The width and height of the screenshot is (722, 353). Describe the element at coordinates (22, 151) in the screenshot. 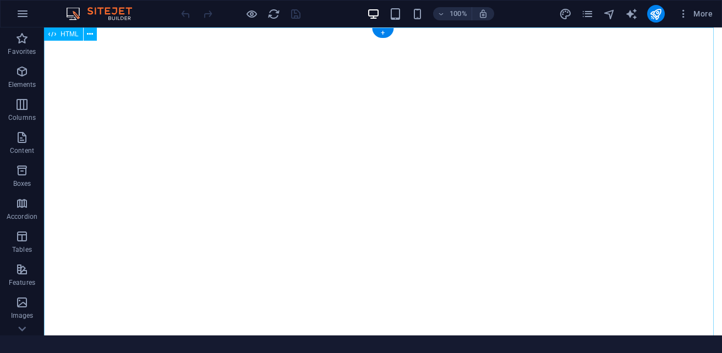

I see `p: Content` at that location.